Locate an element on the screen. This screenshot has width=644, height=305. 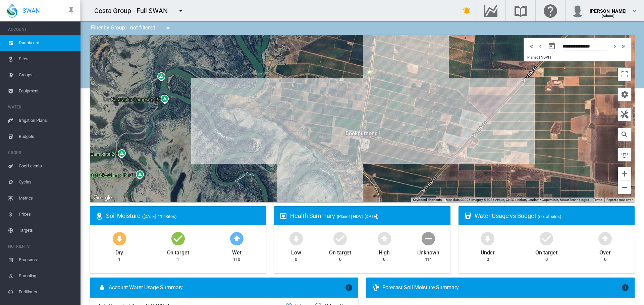
md-icon: icon-select-all is located at coordinates (624, 155).